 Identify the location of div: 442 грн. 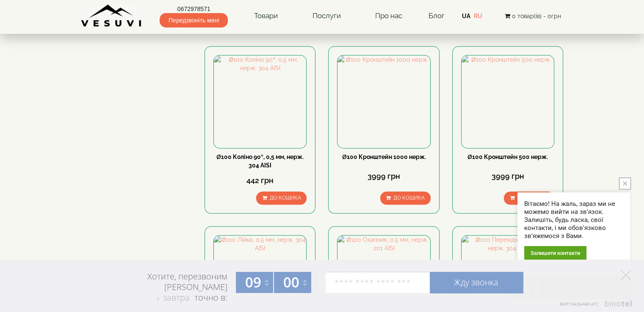
(260, 181).